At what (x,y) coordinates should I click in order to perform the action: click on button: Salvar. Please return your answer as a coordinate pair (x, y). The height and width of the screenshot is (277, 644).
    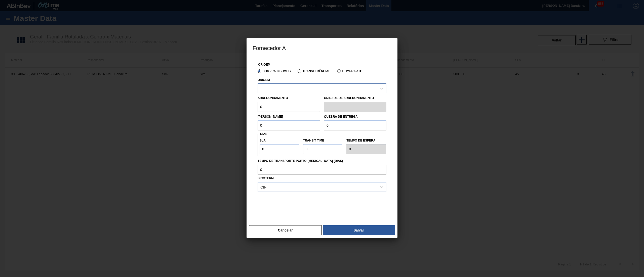
    Looking at the image, I should click on (359, 230).